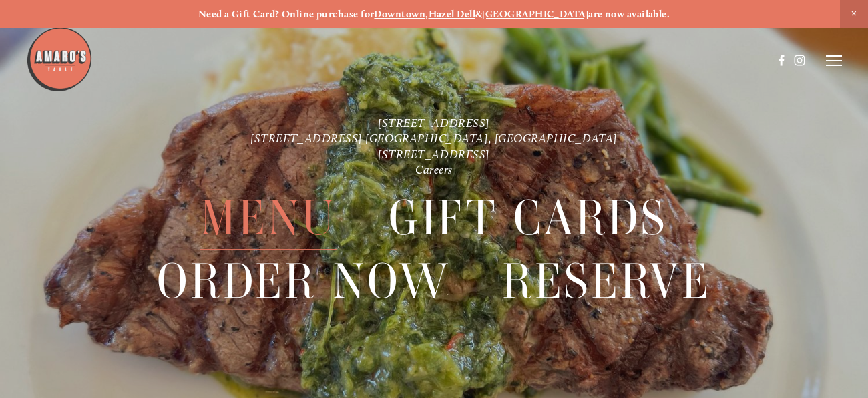 This screenshot has height=398, width=868. Describe the element at coordinates (452, 14) in the screenshot. I see `strong: Hazel Dell` at that location.